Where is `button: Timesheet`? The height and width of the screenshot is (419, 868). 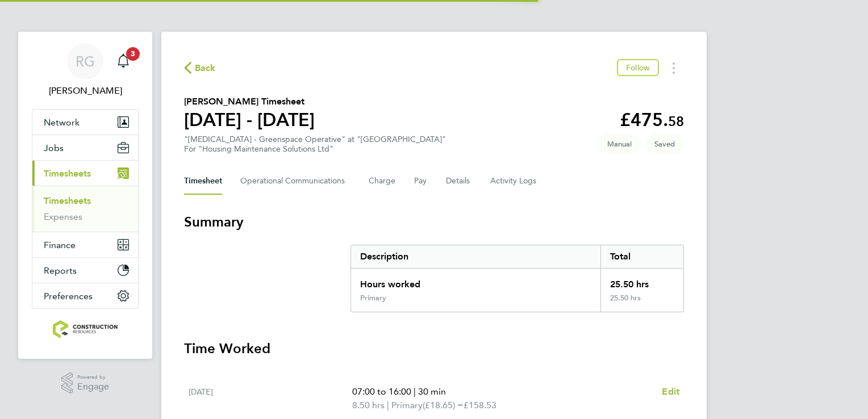
button: Timesheet is located at coordinates (202, 182).